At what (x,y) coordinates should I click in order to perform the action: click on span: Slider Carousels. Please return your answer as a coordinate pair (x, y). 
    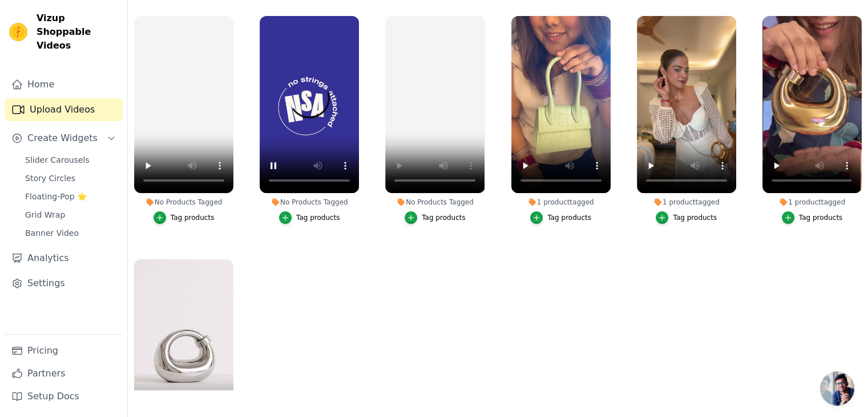
    Looking at the image, I should click on (57, 160).